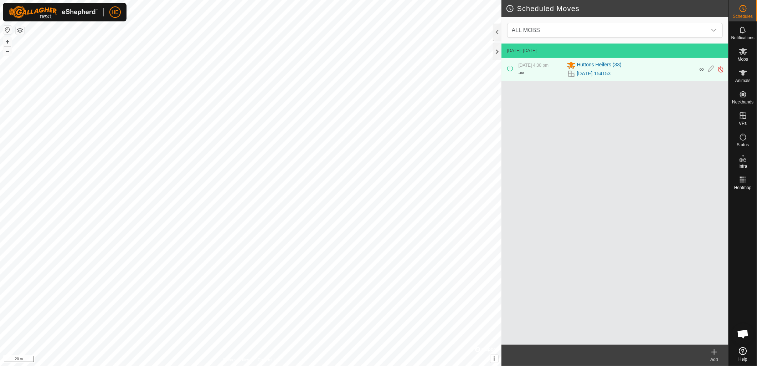 The height and width of the screenshot is (366, 757). What do you see at coordinates (743, 38) in the screenshot?
I see `span: Notifications` at bounding box center [743, 38].